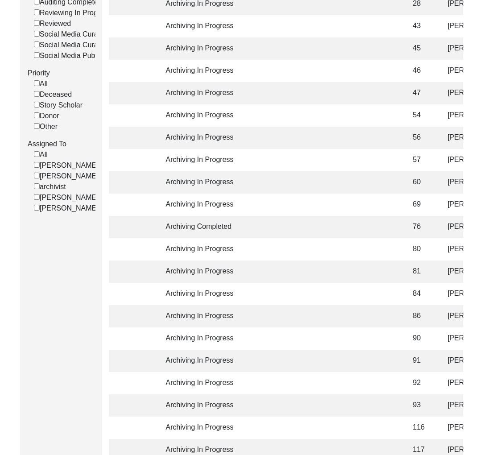 The height and width of the screenshot is (455, 491). What do you see at coordinates (422, 116) in the screenshot?
I see `td: 54` at bounding box center [422, 116].